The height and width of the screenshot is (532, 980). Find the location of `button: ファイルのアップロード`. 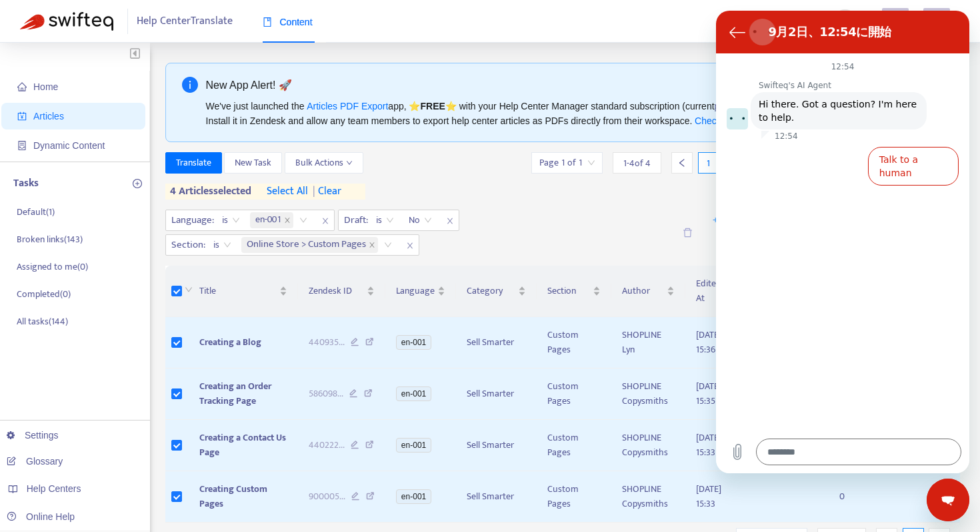

button: ファイルのアップロード is located at coordinates (22, 441).